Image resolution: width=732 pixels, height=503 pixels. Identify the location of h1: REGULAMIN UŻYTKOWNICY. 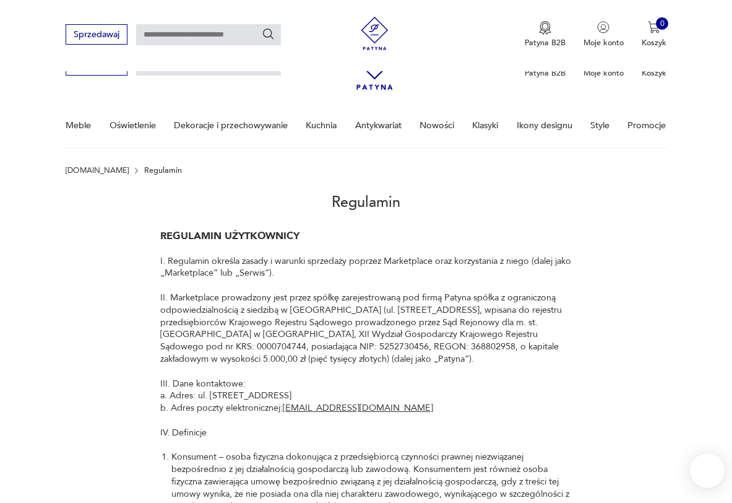
(367, 237).